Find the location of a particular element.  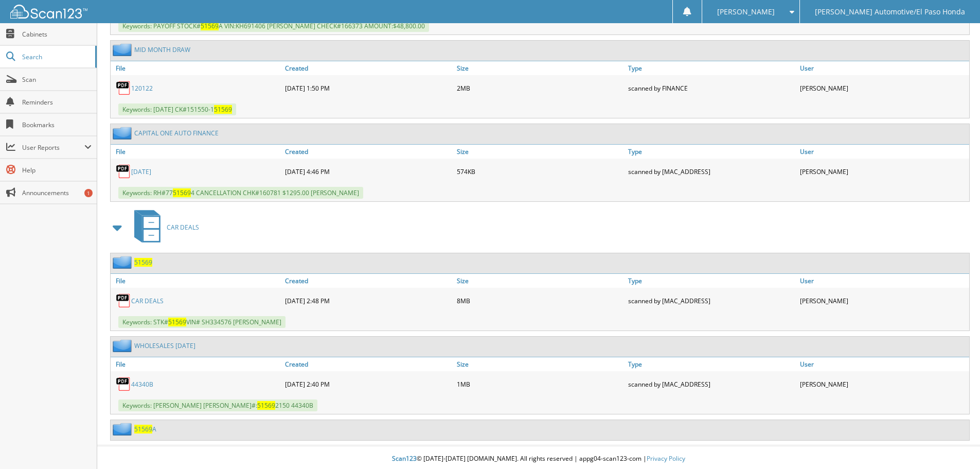

span: Scan is located at coordinates (57, 79).